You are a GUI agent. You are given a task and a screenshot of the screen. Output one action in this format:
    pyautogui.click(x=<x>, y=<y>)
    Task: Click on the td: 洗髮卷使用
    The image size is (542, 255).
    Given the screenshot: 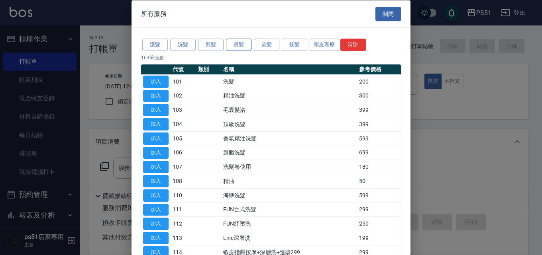 What is the action you would take?
    pyautogui.click(x=289, y=167)
    